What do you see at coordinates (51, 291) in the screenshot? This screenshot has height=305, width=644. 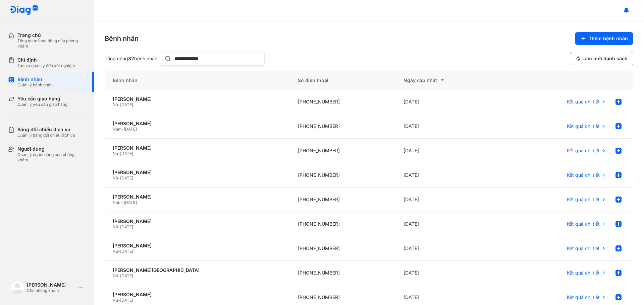 I see `div: Chủ phòng khám` at bounding box center [51, 291].